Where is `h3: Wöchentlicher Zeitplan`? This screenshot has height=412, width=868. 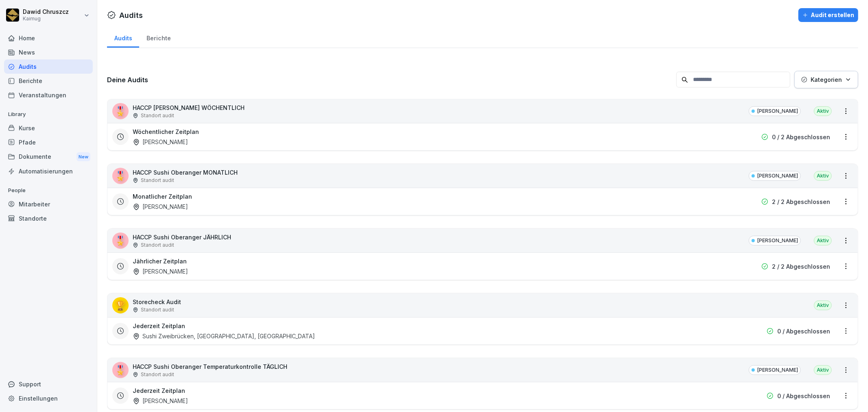
h3: Wöchentlicher Zeitplan is located at coordinates (165, 131).